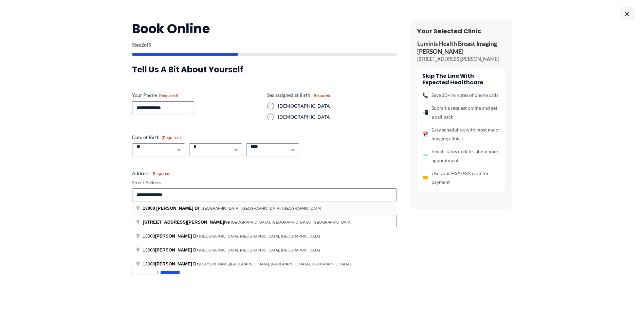 This screenshot has width=644, height=314. Describe the element at coordinates (187, 222) in the screenshot. I see `span: ive` at that location.